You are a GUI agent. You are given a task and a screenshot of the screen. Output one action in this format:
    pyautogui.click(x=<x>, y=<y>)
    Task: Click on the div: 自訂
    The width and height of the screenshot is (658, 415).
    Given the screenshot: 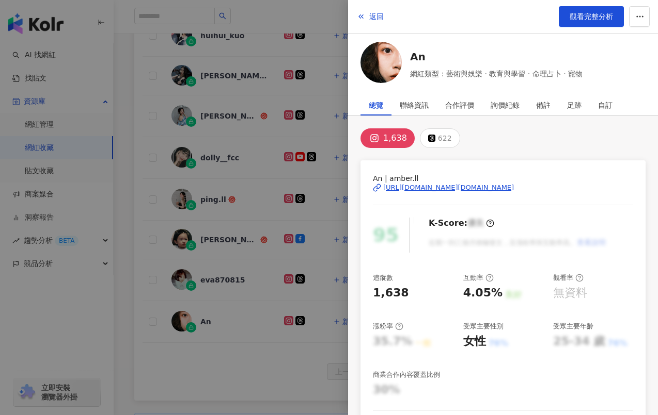 What is the action you would take?
    pyautogui.click(x=605, y=105)
    